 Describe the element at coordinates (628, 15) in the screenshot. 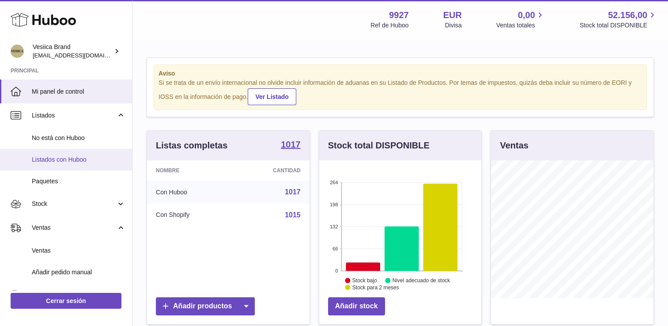

I see `span: 52.156,00` at that location.